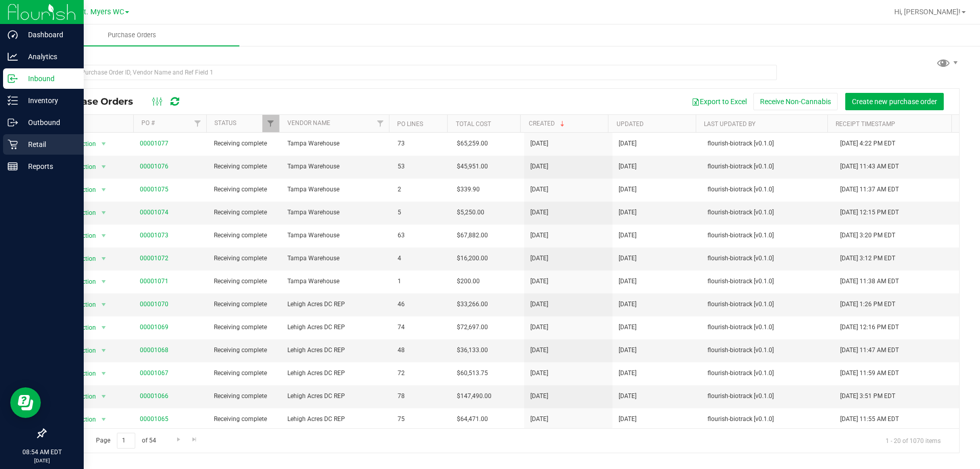 Image resolution: width=980 pixels, height=469 pixels. I want to click on inline-svg: Reports, so click(13, 166).